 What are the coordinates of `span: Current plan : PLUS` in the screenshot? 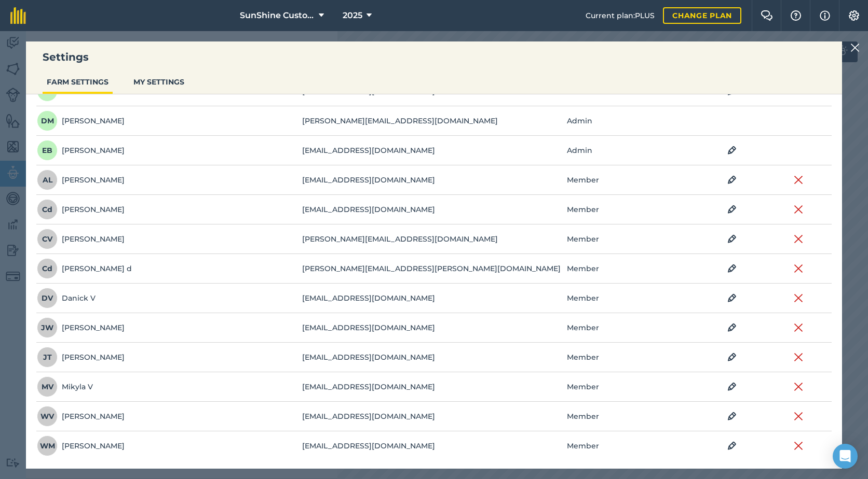 It's located at (619, 16).